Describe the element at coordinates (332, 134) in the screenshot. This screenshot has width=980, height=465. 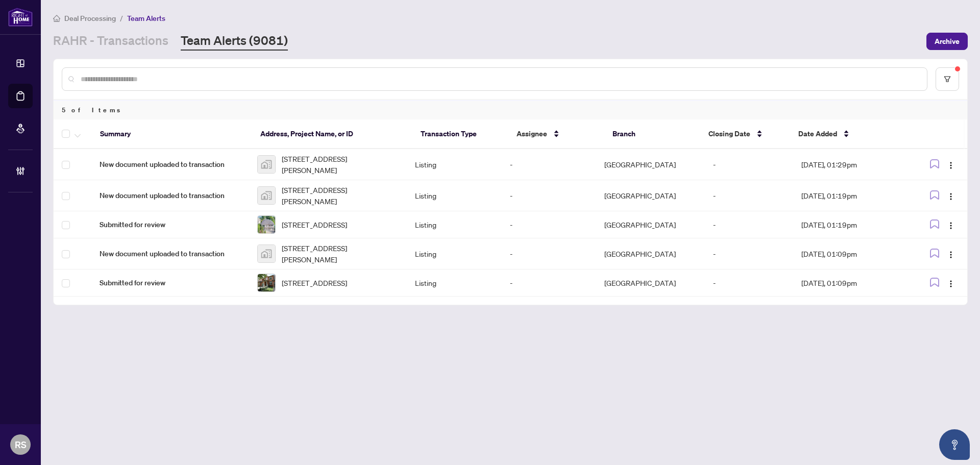
I see `th: Address, Project Name, or ID` at that location.